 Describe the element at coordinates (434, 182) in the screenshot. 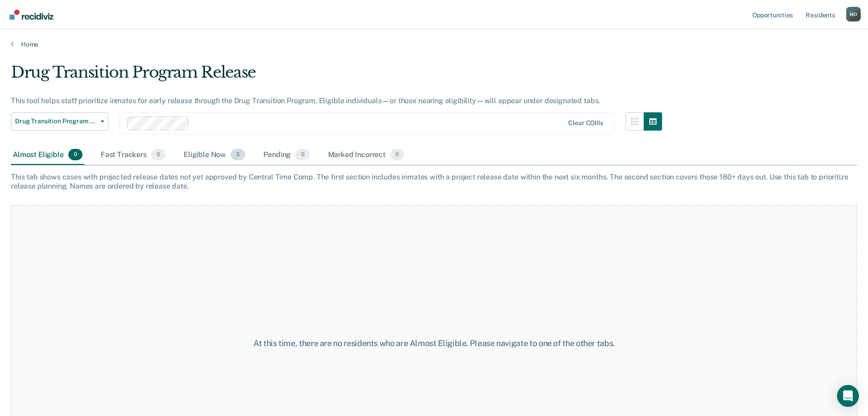

I see `div: This tab shows cases with projected release dates not yet approved by Central Time Comp. The firs...` at that location.